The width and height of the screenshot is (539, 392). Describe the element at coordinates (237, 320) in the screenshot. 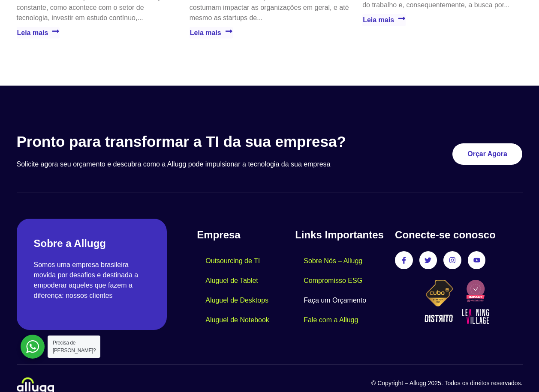

I see `a: Aluguel de Notebook` at that location.